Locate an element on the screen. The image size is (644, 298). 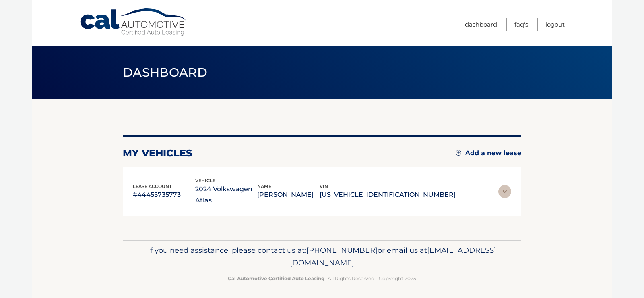
img: accordion-rest.svg is located at coordinates (505, 192).